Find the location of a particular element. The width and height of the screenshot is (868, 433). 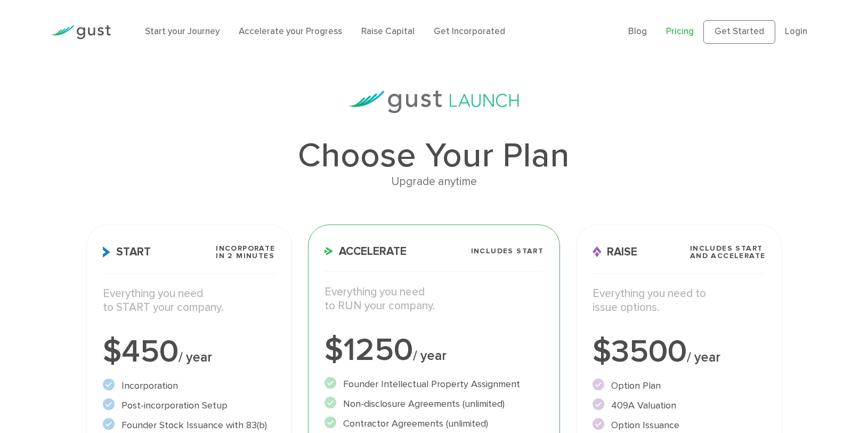

a: Start your Journey is located at coordinates (182, 31).